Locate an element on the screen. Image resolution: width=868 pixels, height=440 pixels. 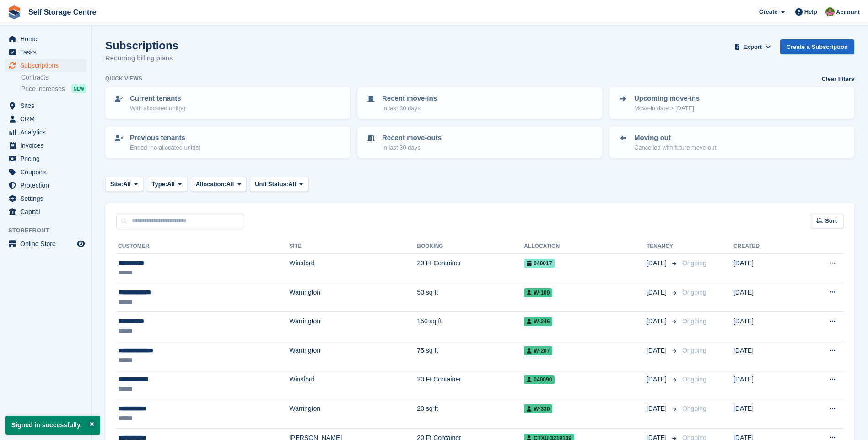
a: Current tenants With allocated unit(s) is located at coordinates (228, 103).